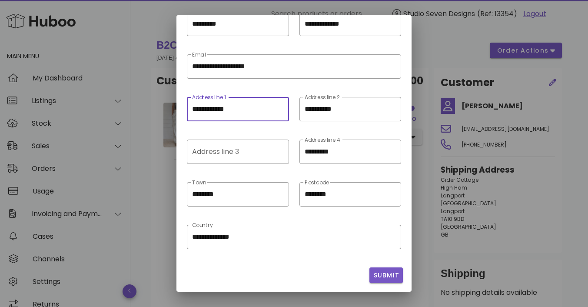 The width and height of the screenshot is (588, 307). What do you see at coordinates (317, 183) in the screenshot?
I see `label: Postcode` at bounding box center [317, 183].